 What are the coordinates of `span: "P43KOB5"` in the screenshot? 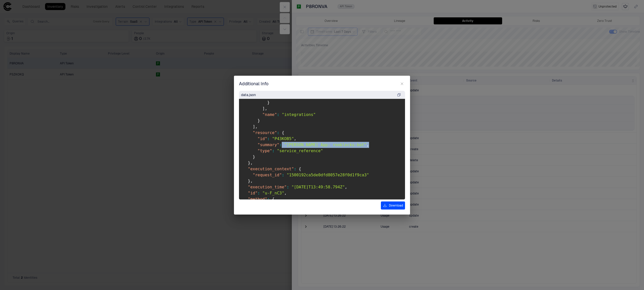 It's located at (283, 139).